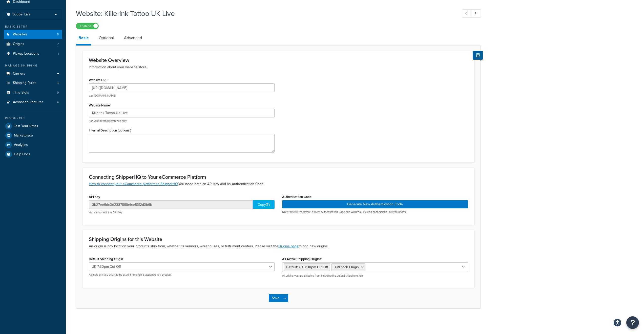 The image size is (644, 334). I want to click on p: You need both an API Key and an Authentication Code., so click(278, 184).